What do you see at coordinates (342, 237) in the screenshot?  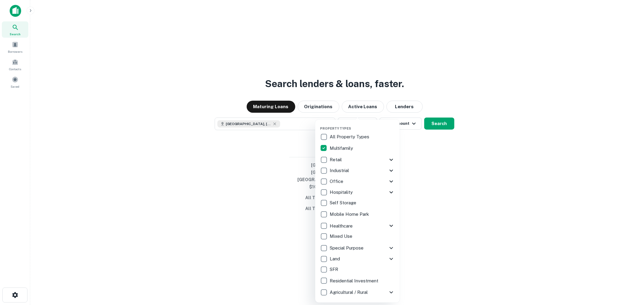 I see `p: Mixed Use` at bounding box center [342, 237].